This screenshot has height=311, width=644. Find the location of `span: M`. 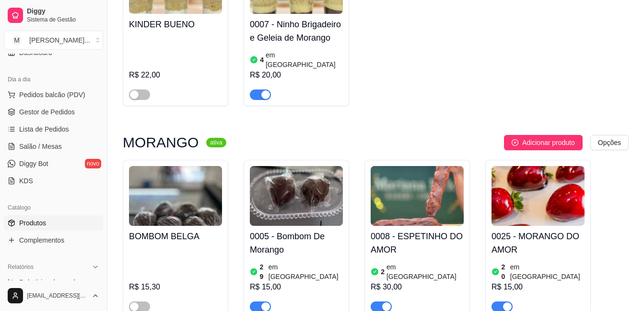

span: M is located at coordinates (17, 40).